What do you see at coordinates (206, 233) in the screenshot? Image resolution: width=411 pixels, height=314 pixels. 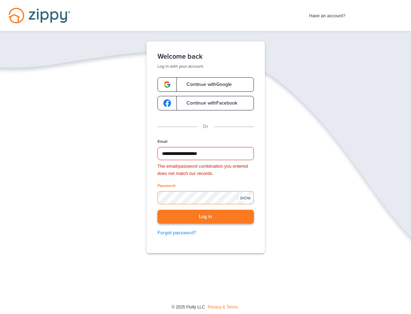 I see `a: Forgot password?` at bounding box center [206, 233].